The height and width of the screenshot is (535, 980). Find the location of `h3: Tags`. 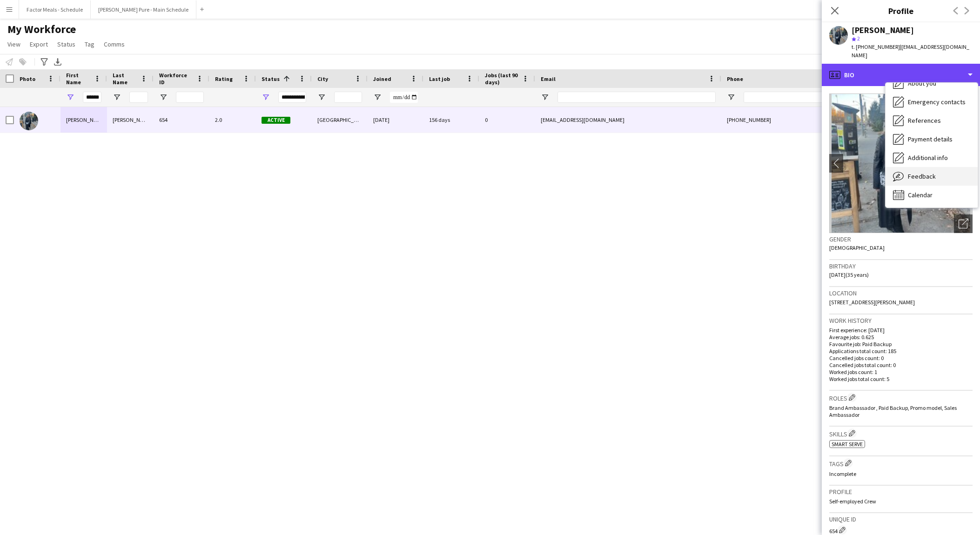

h3: Tags is located at coordinates (901, 463).